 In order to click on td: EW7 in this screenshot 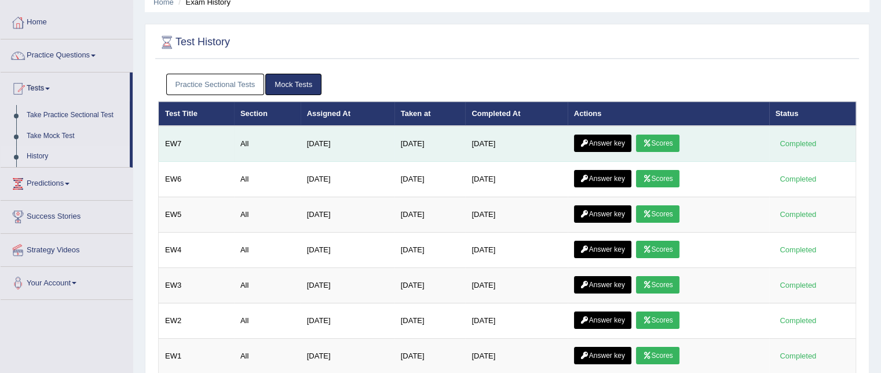, I will do `click(196, 144)`.